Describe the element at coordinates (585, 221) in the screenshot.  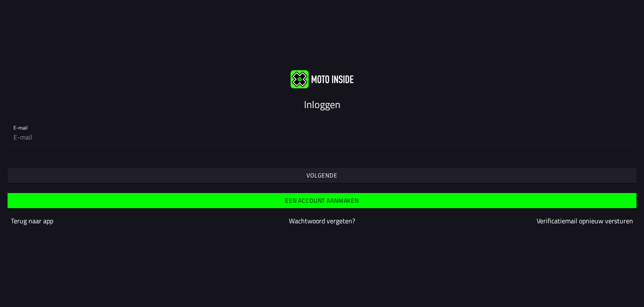
I see `a: Verificatiemail opnieuw versturen` at that location.